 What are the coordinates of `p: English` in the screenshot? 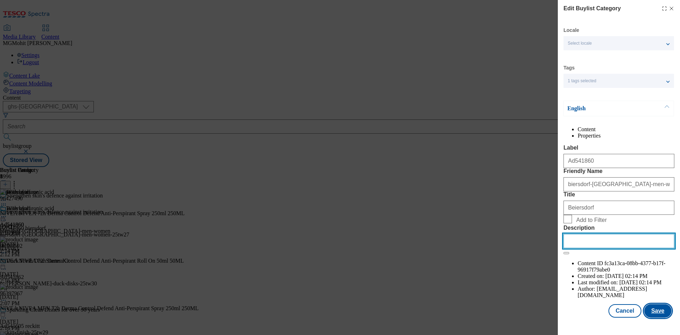 It's located at (604, 108).